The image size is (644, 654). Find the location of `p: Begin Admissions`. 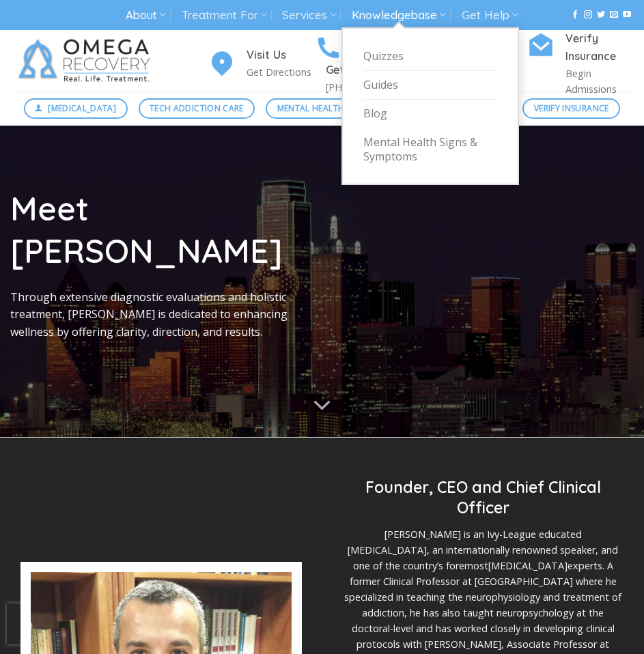

p: Begin Admissions is located at coordinates (600, 81).